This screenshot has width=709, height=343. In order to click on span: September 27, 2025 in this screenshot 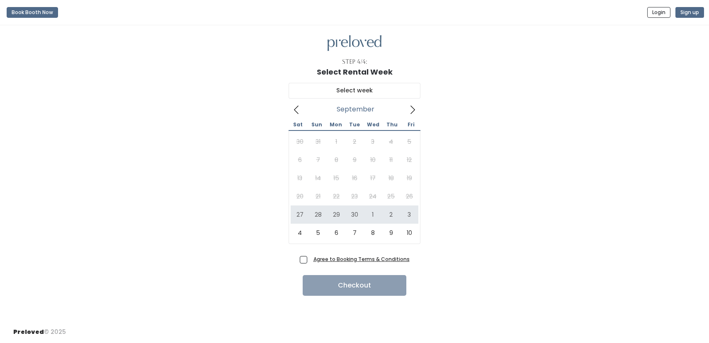, I will do `click(300, 215)`.